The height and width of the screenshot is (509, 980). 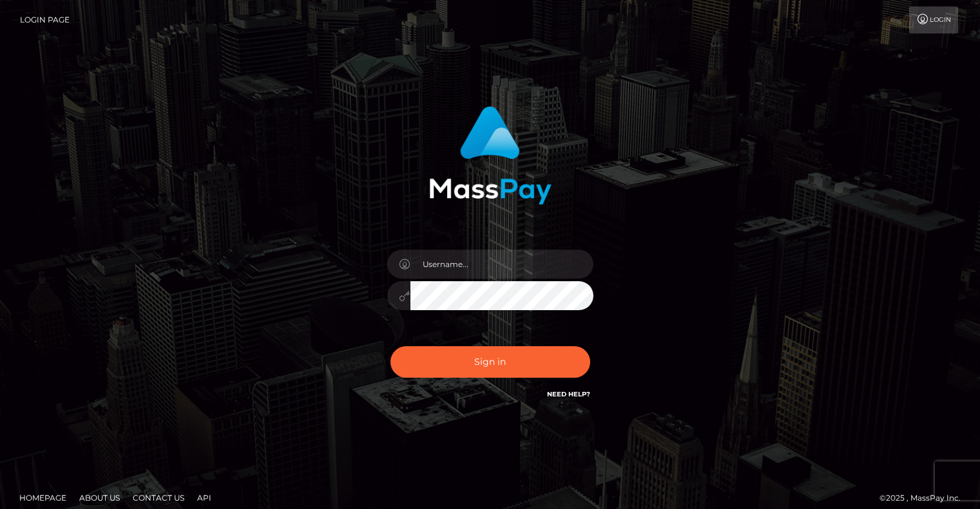 I want to click on a: Homepage, so click(x=43, y=498).